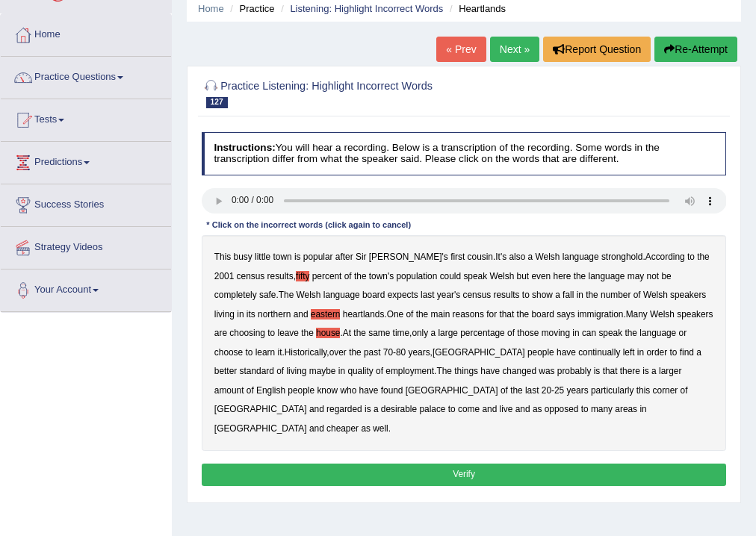  Describe the element at coordinates (303, 276) in the screenshot. I see `b: fifty` at that location.